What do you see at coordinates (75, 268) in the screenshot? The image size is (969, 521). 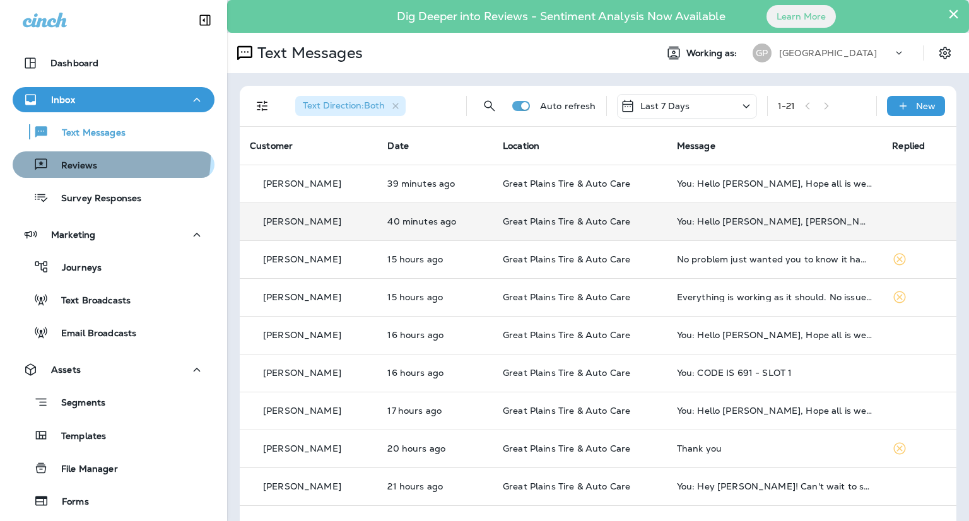 I see `p: Journeys` at bounding box center [75, 268].